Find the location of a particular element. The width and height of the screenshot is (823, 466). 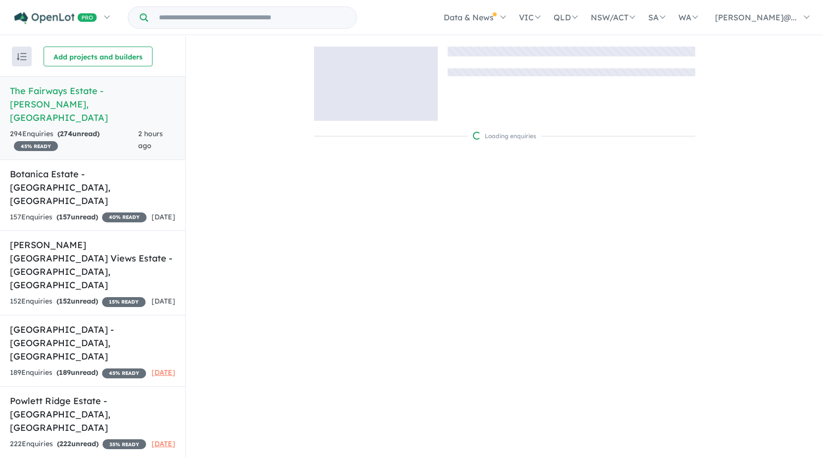

img: sort.svg is located at coordinates (22, 56).